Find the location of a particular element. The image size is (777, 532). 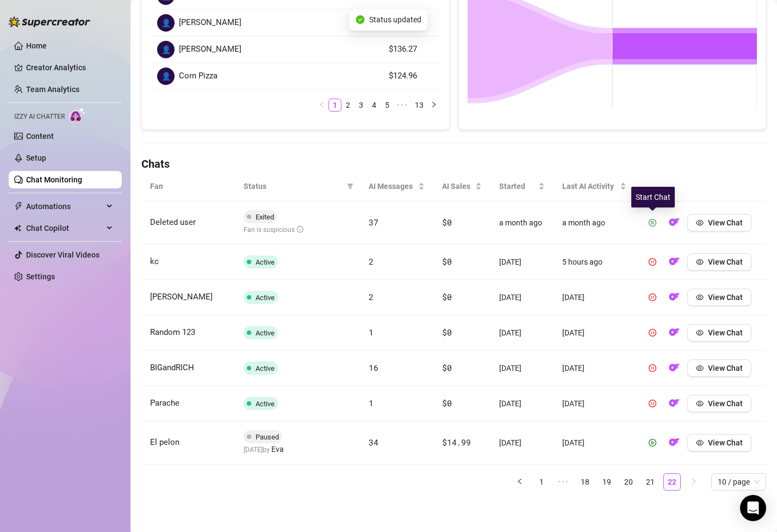

li: Next 5 Pages is located at coordinates (403, 105).